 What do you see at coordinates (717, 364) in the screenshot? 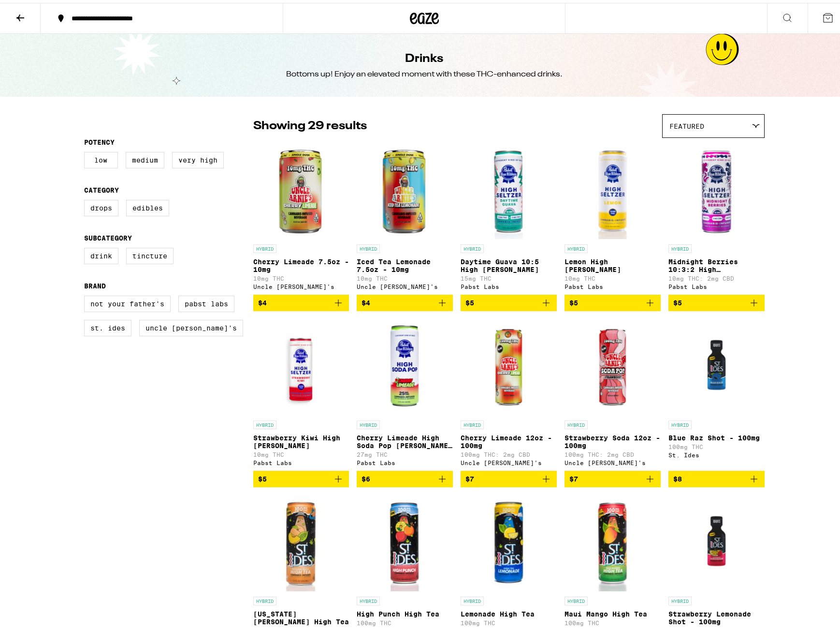
I see `img: St. Ides - Blue Raz Shot - 100mg` at bounding box center [717, 364].